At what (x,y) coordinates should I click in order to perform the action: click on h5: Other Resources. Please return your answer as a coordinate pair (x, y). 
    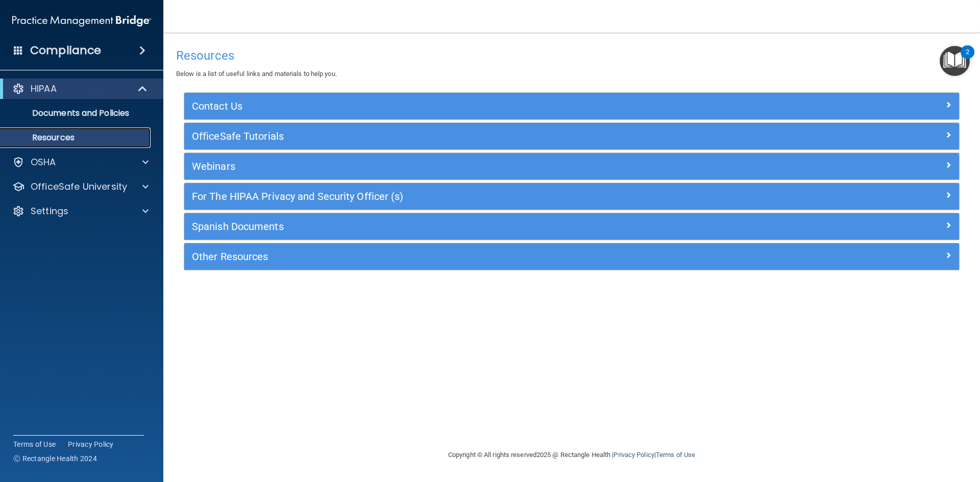
    Looking at the image, I should click on (475, 257).